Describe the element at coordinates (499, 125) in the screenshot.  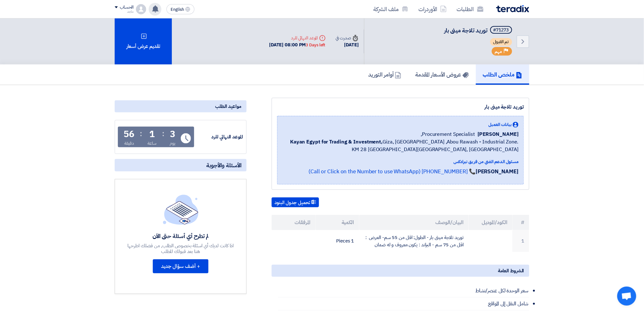
I see `span: بيانات العميل` at that location.